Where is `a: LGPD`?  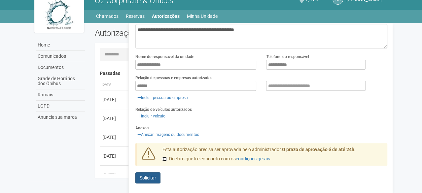
a: LGPD is located at coordinates (60, 106).